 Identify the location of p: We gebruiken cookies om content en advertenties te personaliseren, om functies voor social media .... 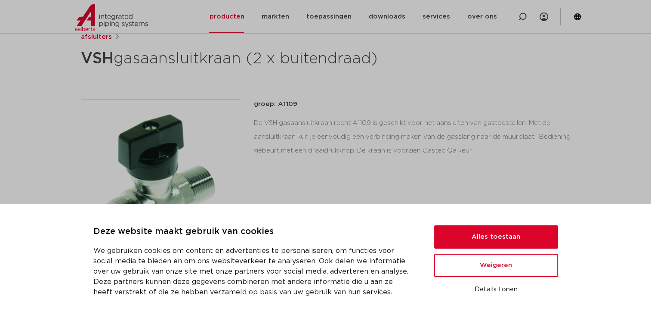
(253, 271).